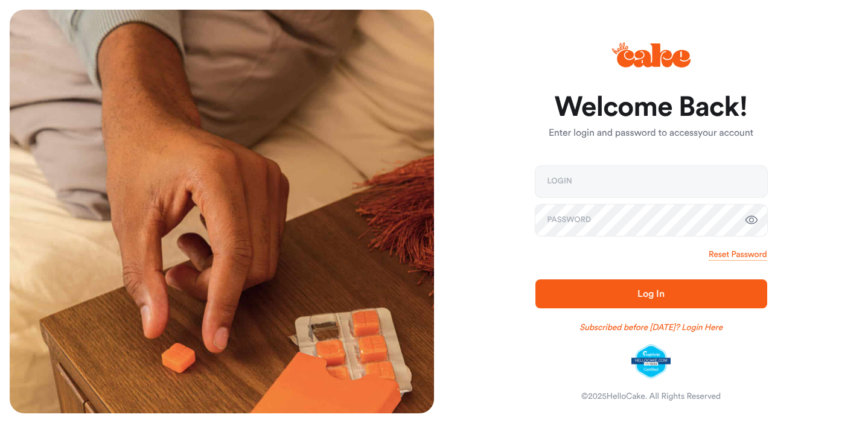 The width and height of the screenshot is (868, 423). I want to click on div: © 2025 HelloCake. All Rights Reserved, so click(651, 397).